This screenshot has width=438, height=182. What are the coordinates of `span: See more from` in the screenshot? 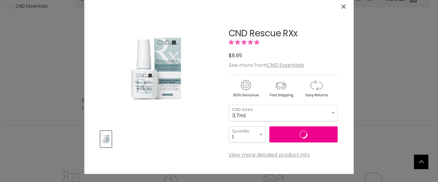 It's located at (266, 65).